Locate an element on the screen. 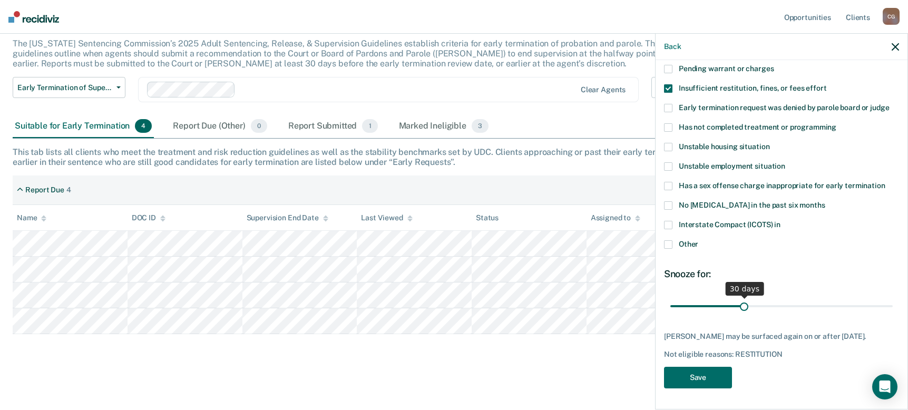  div: Name is located at coordinates (32, 218).